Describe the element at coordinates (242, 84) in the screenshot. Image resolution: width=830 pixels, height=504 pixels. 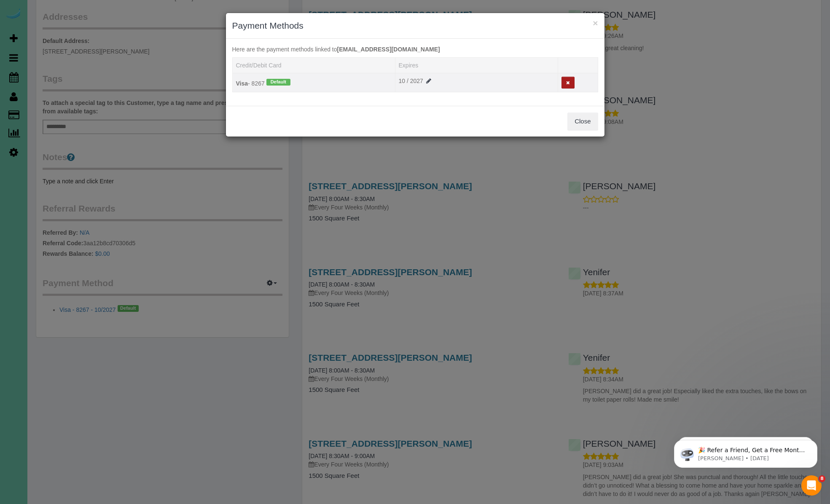
I see `strong: Visa` at that location.